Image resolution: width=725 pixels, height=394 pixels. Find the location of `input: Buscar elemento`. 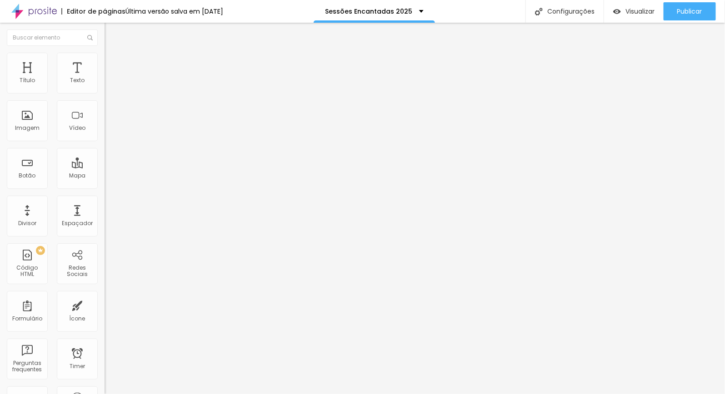

input: Buscar elemento is located at coordinates (52, 38).